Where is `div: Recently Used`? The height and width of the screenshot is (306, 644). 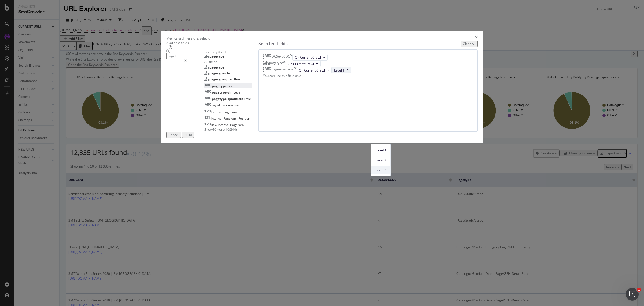 div: Recently Used is located at coordinates (228, 52).